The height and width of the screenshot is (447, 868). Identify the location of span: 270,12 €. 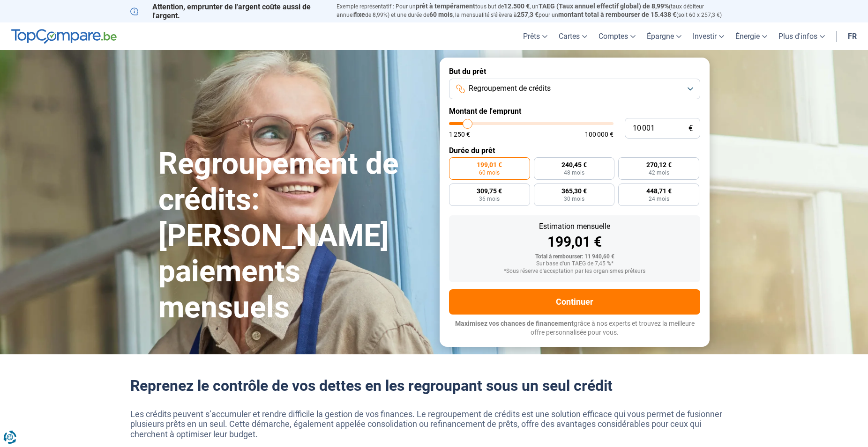
(659, 165).